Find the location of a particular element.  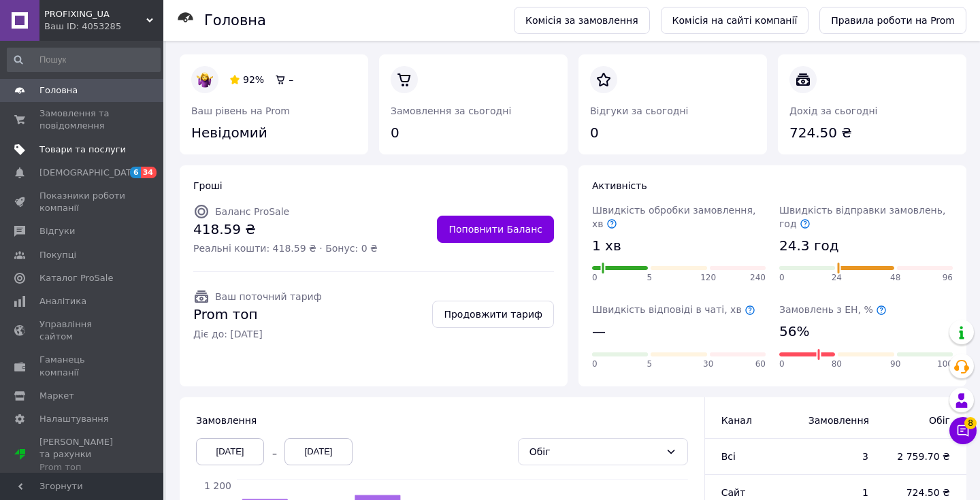

span: Замовлень з ЕН, % is located at coordinates (833, 310).